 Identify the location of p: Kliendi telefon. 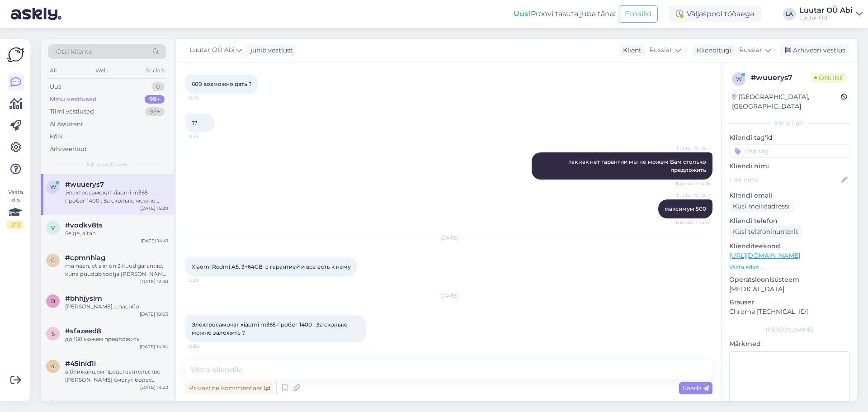
(789, 221).